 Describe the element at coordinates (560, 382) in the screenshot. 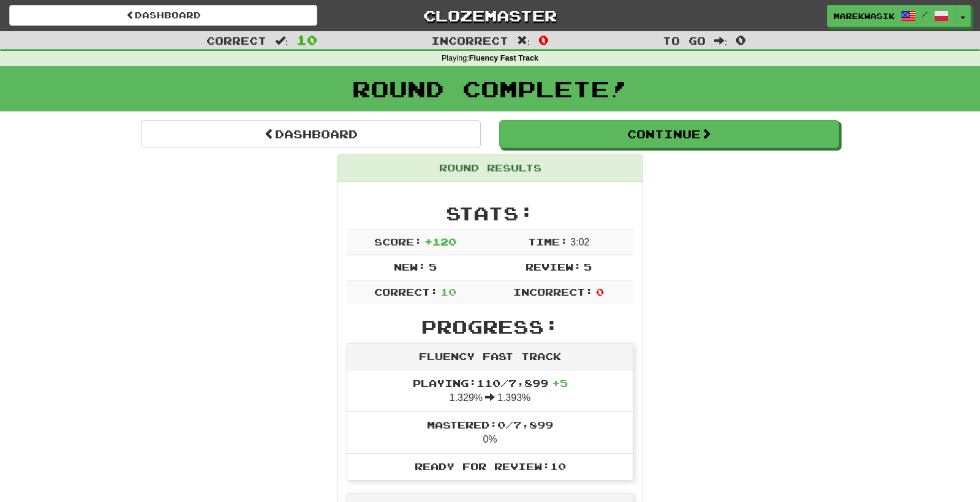

I see `span: + 5` at that location.